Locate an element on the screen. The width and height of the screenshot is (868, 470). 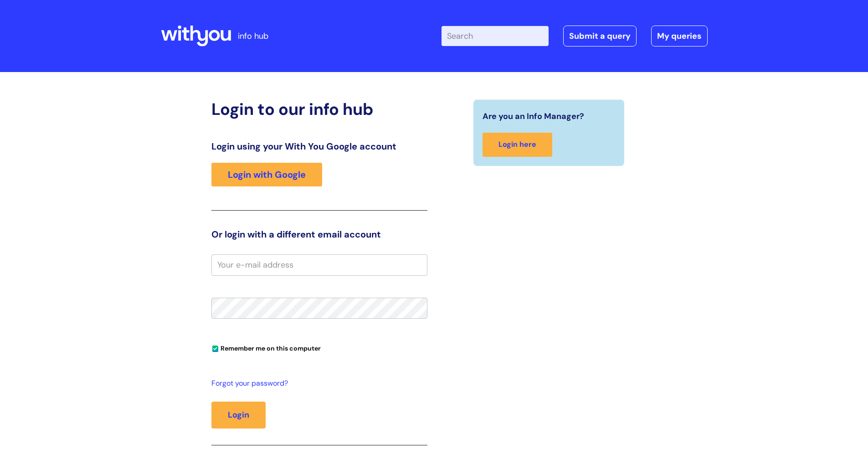
button: Login is located at coordinates (238, 415).